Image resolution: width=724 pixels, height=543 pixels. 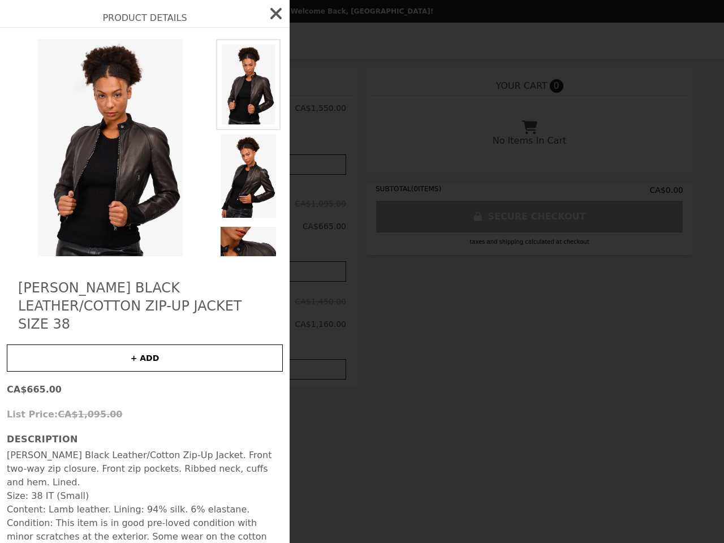 What do you see at coordinates (145, 358) in the screenshot?
I see `button: + ADD` at bounding box center [145, 358].